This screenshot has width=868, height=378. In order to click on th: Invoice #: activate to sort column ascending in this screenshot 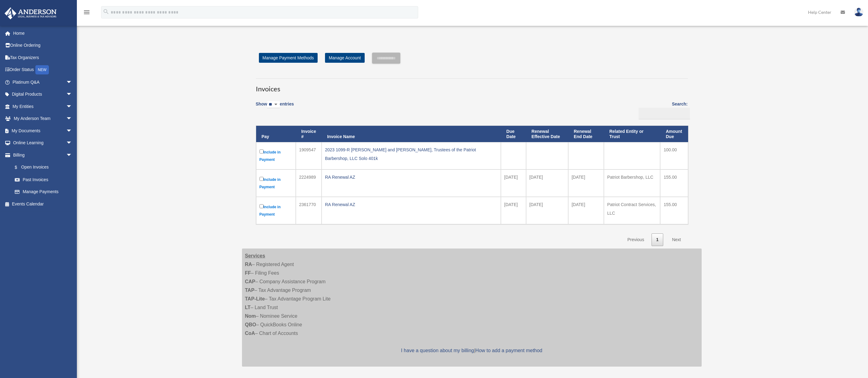, I will do `click(309, 134)`.